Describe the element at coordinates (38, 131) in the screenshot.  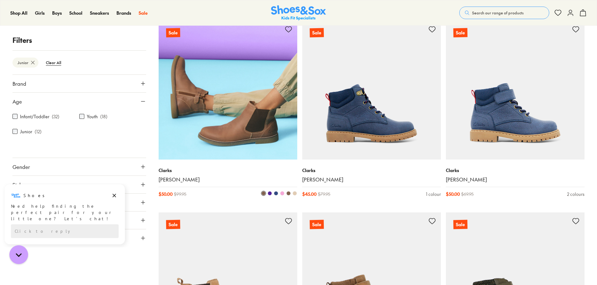
I see `p: ( 12 )` at that location.